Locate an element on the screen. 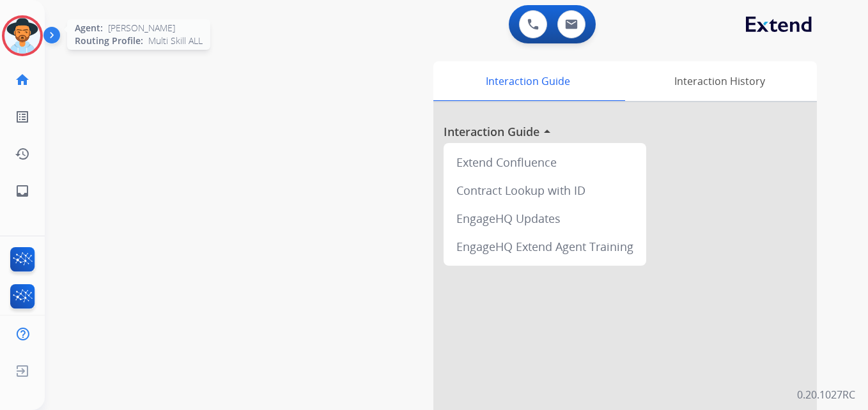  mat-icon: home is located at coordinates (22, 80).